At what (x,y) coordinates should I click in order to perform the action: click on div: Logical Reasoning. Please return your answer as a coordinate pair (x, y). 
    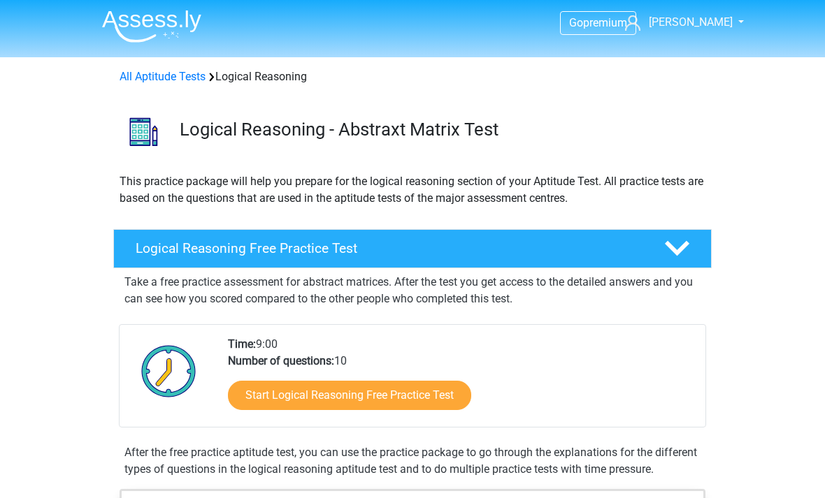
    Looking at the image, I should click on (412, 77).